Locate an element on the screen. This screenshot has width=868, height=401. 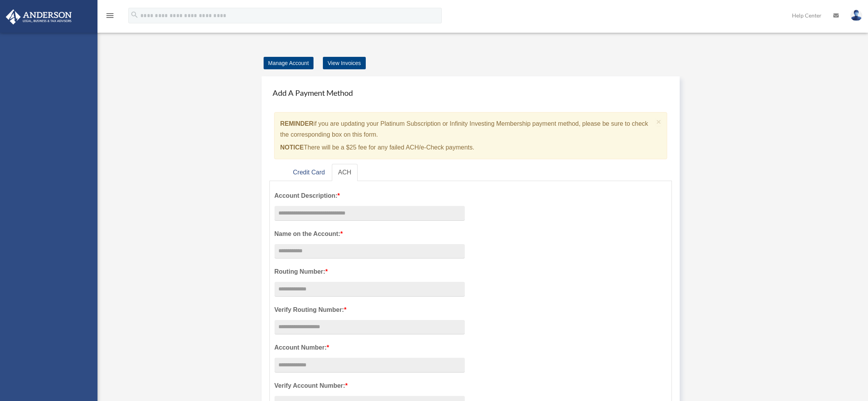
img: User Pic is located at coordinates (856, 15).